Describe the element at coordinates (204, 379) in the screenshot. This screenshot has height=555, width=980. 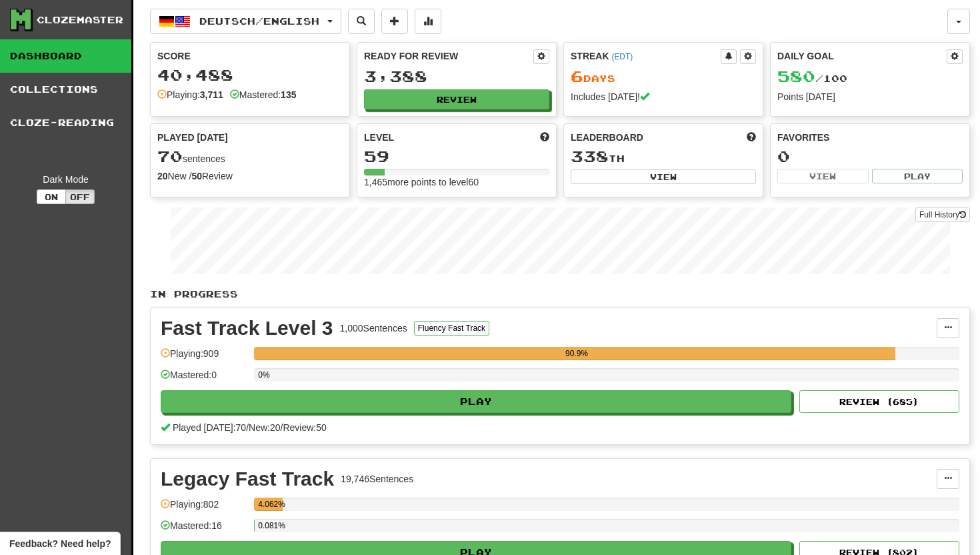
I see `div: Mastered: 0` at that location.